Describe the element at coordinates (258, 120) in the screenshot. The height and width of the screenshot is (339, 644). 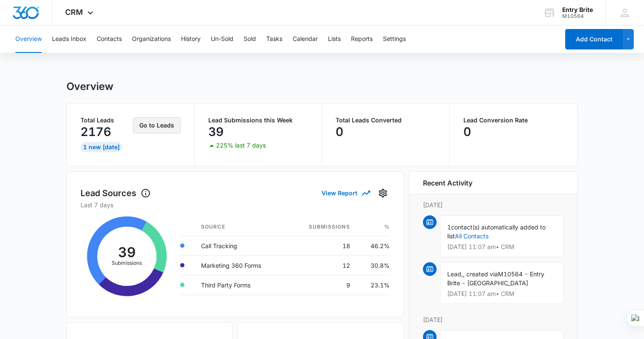
I see `p: Lead Submissions this Week` at that location.